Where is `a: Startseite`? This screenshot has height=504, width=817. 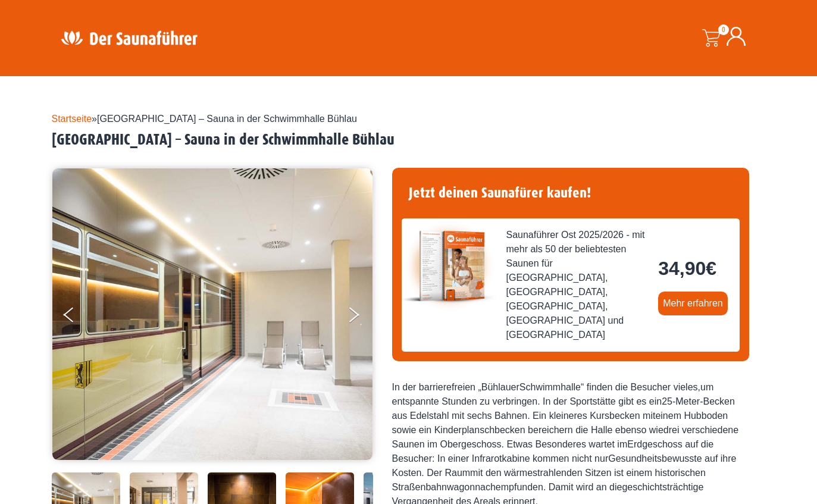
a: Startseite is located at coordinates (72, 118).